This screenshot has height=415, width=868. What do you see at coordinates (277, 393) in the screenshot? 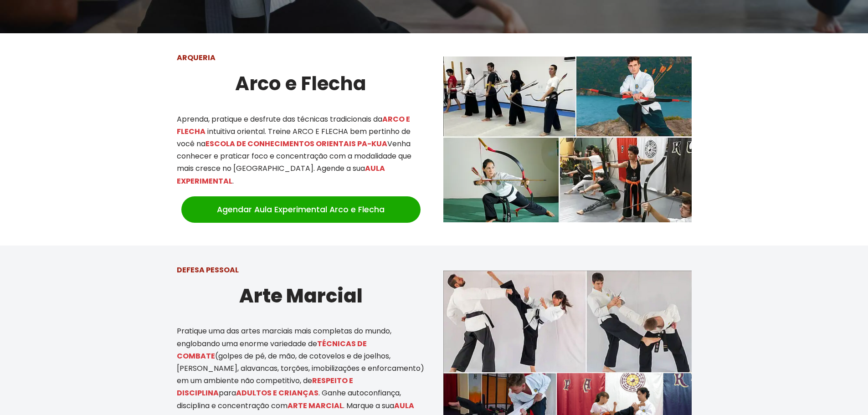
I see `mark: ADULTOS E CRIANÇAS` at bounding box center [277, 393].